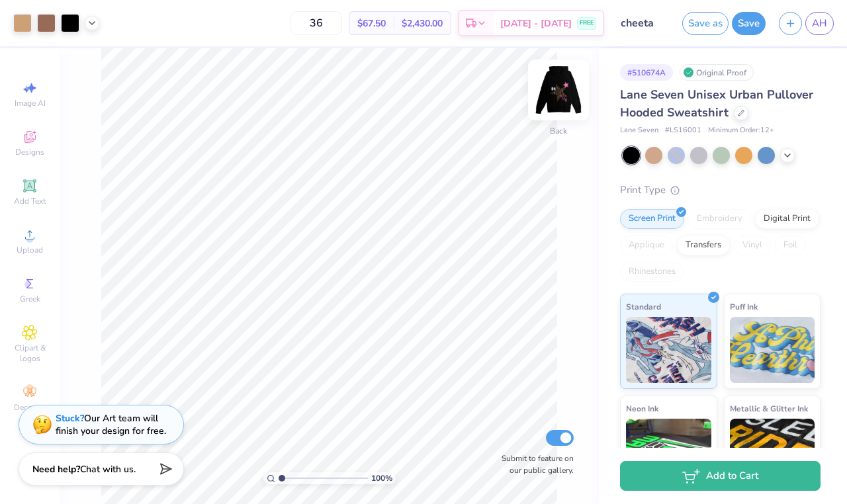  I want to click on button: Save as, so click(706, 23).